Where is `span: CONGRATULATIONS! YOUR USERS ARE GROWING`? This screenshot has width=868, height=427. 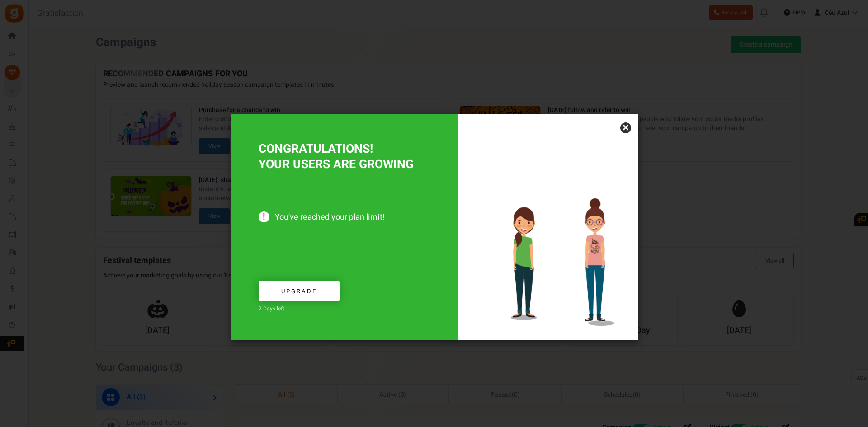 span: CONGRATULATIONS! YOUR USERS ARE GROWING is located at coordinates (336, 157).